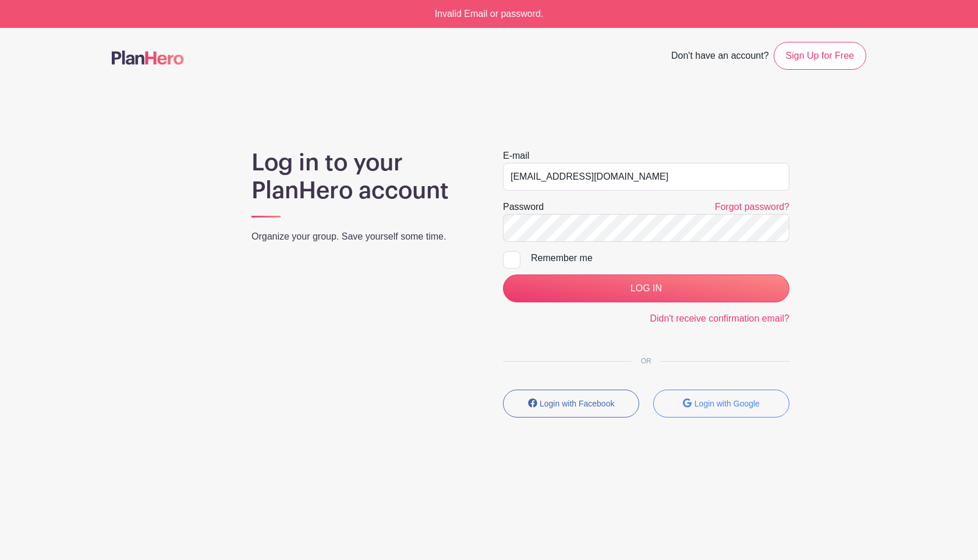 This screenshot has height=560, width=978. Describe the element at coordinates (571, 404) in the screenshot. I see `button: Login with Facebook` at that location.